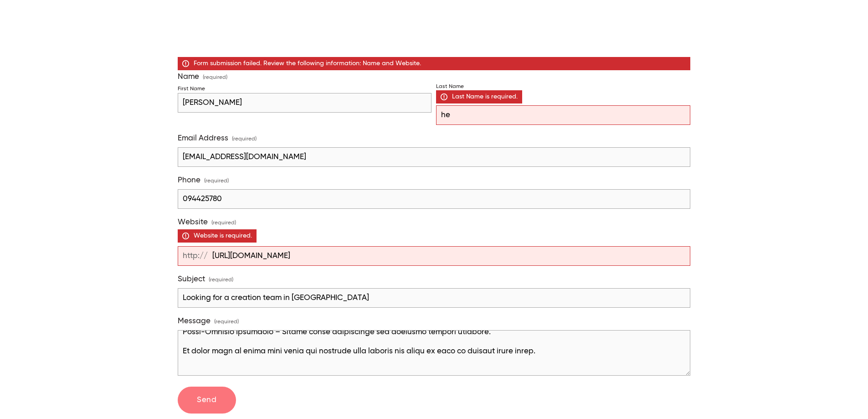 The width and height of the screenshot is (868, 419). Describe the element at coordinates (207, 400) in the screenshot. I see `button: SendSend` at that location.